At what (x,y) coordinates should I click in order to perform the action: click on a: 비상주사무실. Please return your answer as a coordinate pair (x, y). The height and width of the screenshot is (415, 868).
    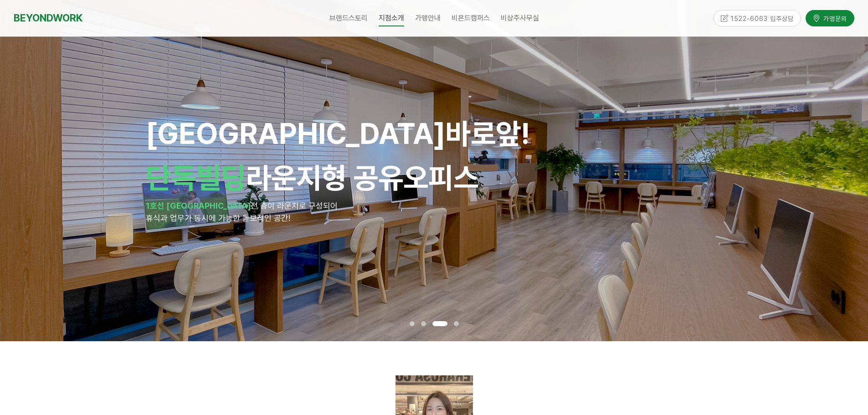
    Looking at the image, I should click on (520, 18).